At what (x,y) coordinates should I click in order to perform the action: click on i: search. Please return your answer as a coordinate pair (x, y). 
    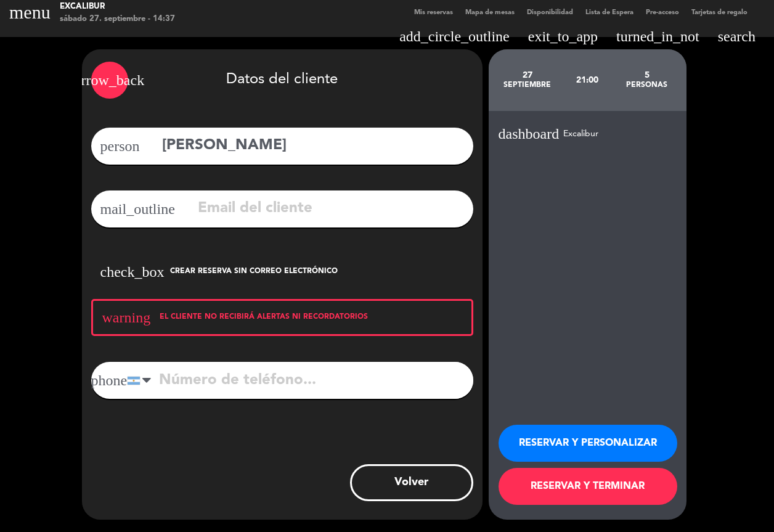
    Looking at the image, I should click on (736, 36).